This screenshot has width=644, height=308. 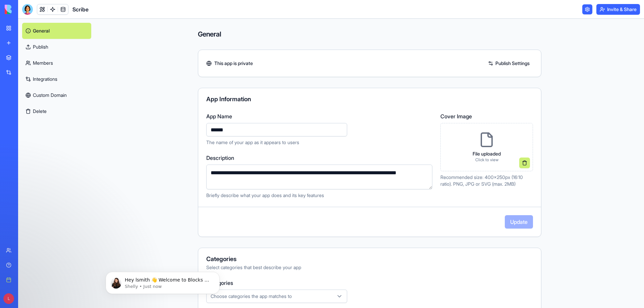 What do you see at coordinates (73, 29) in the screenshot?
I see `p: Message from Shelly, sent Just now` at bounding box center [73, 29].